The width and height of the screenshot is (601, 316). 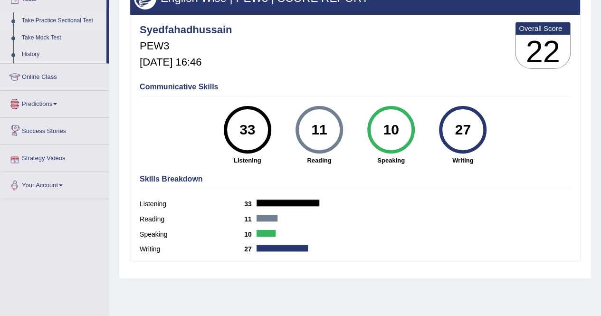 What do you see at coordinates (62, 21) in the screenshot?
I see `a: Take Practice Sectional Test` at bounding box center [62, 21].